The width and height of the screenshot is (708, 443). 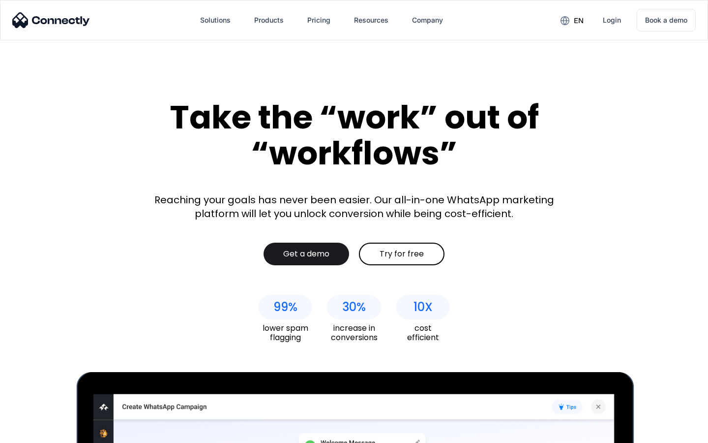 I want to click on div: 99%, so click(x=285, y=307).